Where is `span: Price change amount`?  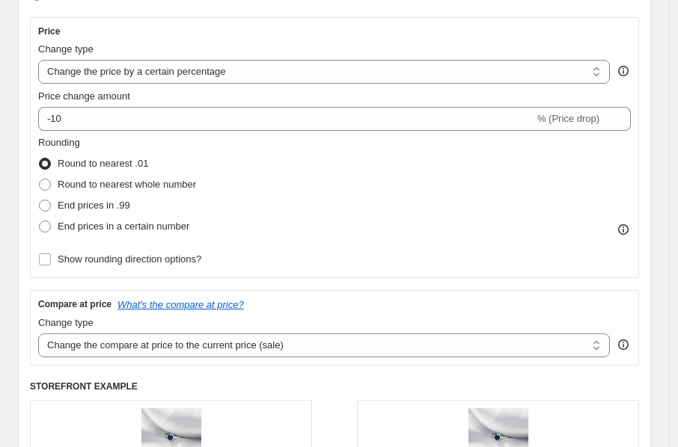 span: Price change amount is located at coordinates (84, 96).